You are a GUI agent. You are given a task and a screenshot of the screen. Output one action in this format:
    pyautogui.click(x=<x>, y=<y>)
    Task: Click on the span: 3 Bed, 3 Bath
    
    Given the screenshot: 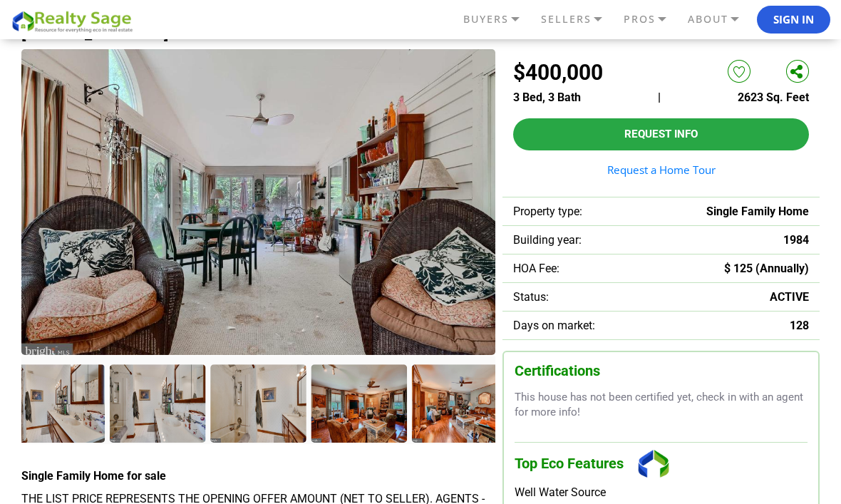 What is the action you would take?
    pyautogui.click(x=547, y=97)
    